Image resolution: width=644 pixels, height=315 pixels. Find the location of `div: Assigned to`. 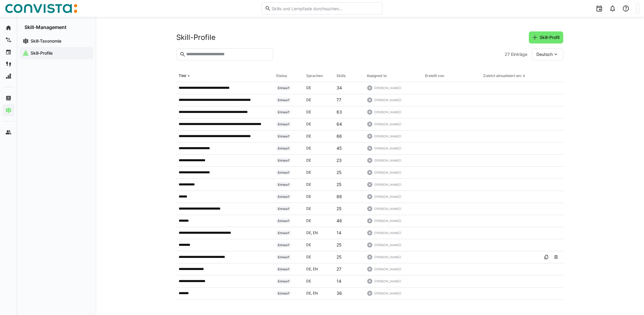

div: Assigned to is located at coordinates (376, 76).